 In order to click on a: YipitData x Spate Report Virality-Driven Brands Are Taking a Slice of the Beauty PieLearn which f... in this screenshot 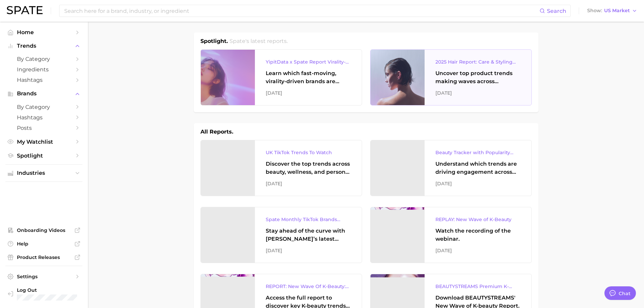, I will do `click(281, 78)`.